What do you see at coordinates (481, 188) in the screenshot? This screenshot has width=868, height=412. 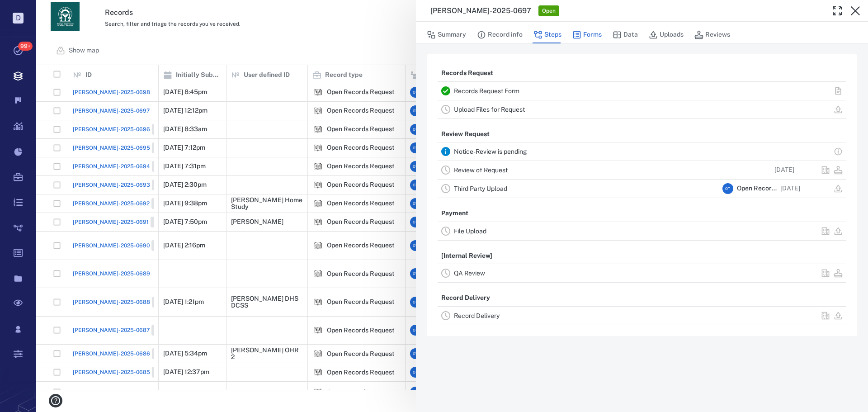 I see `a: Third Party Upload` at bounding box center [481, 188].